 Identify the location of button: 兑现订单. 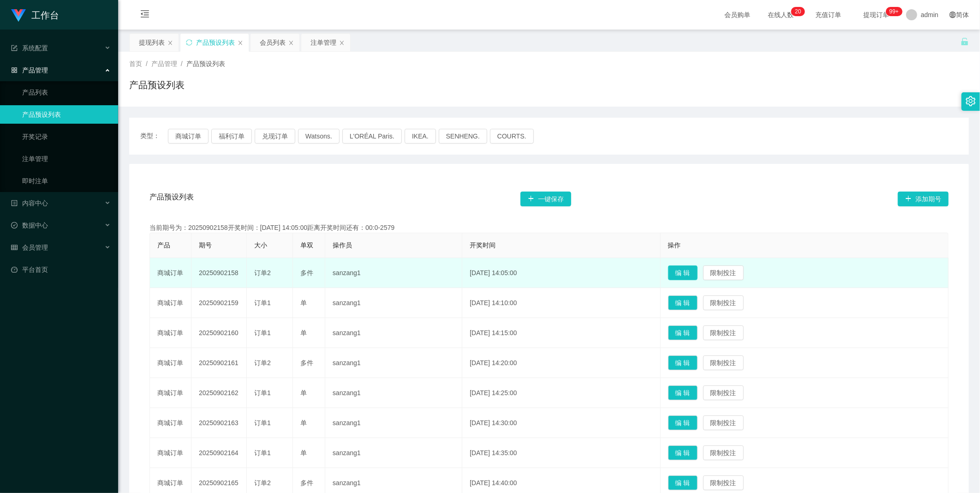
(275, 136).